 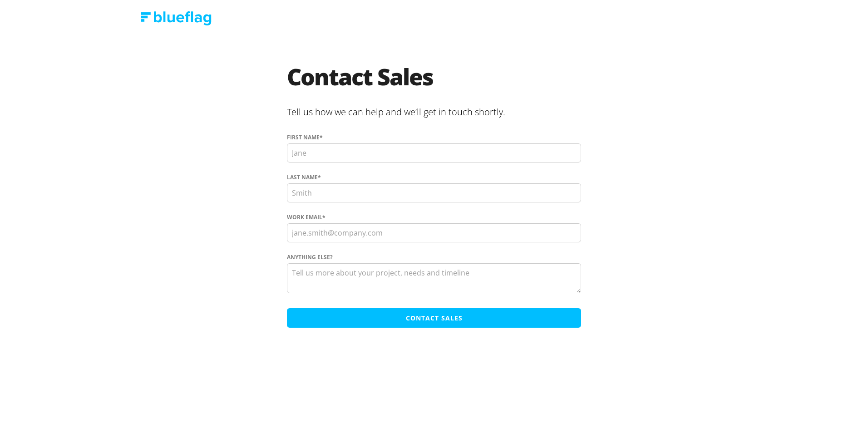 I want to click on input: Smith, so click(x=434, y=193).